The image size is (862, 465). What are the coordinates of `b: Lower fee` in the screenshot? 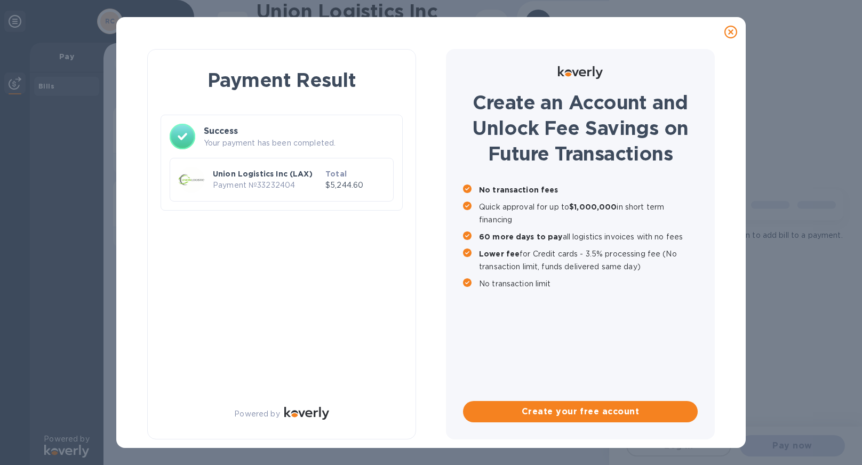 It's located at (499, 254).